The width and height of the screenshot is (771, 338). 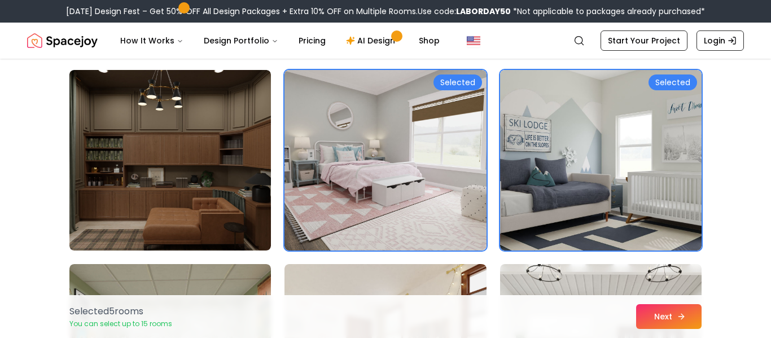 I want to click on a: Shop, so click(x=429, y=41).